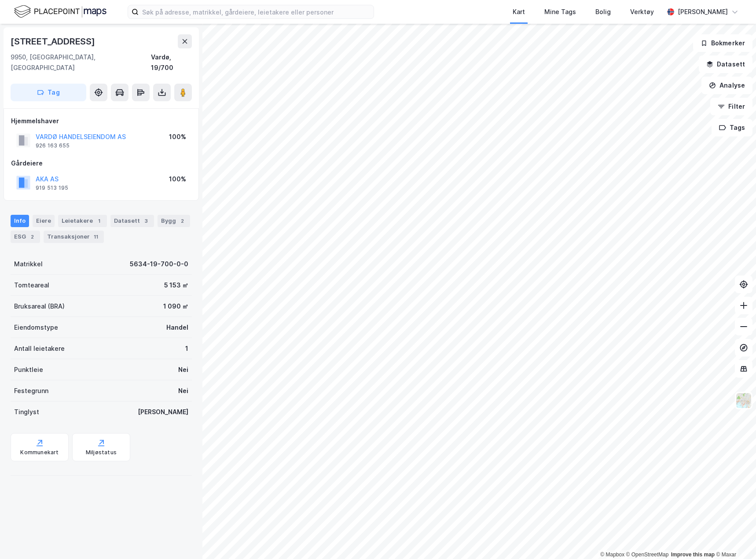  I want to click on div: 926 163 655, so click(52, 146).